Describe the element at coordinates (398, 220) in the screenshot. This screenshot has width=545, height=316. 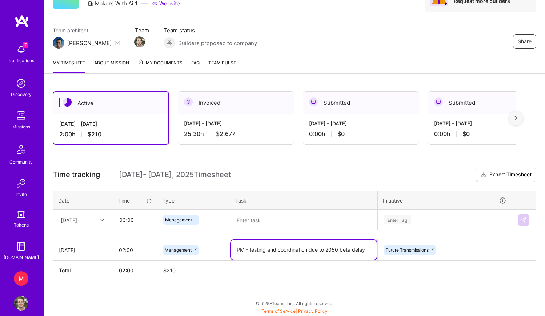
I see `div: Enter Tag` at that location.